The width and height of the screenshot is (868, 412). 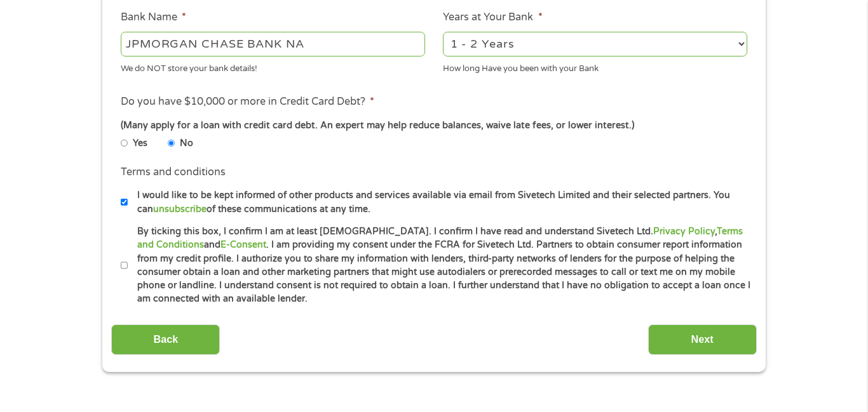 I want to click on input: Back, so click(x=166, y=340).